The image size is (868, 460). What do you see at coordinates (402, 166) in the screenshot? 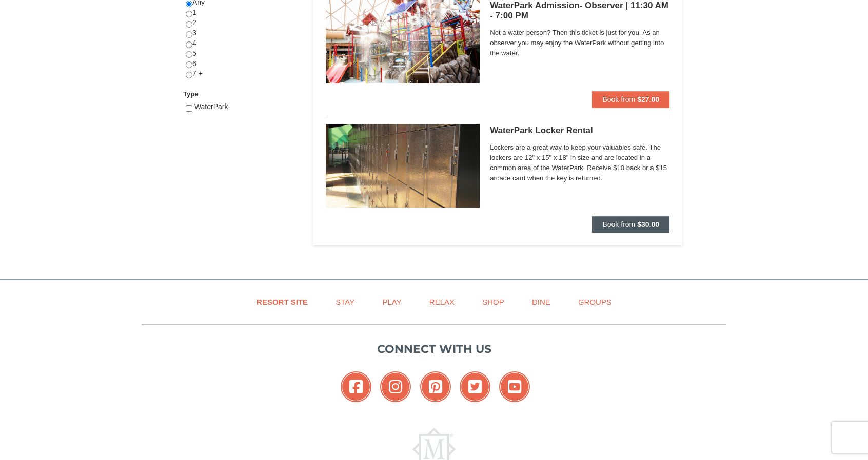
I see `img: 6619917-1005-d92ad057.png` at bounding box center [402, 166].